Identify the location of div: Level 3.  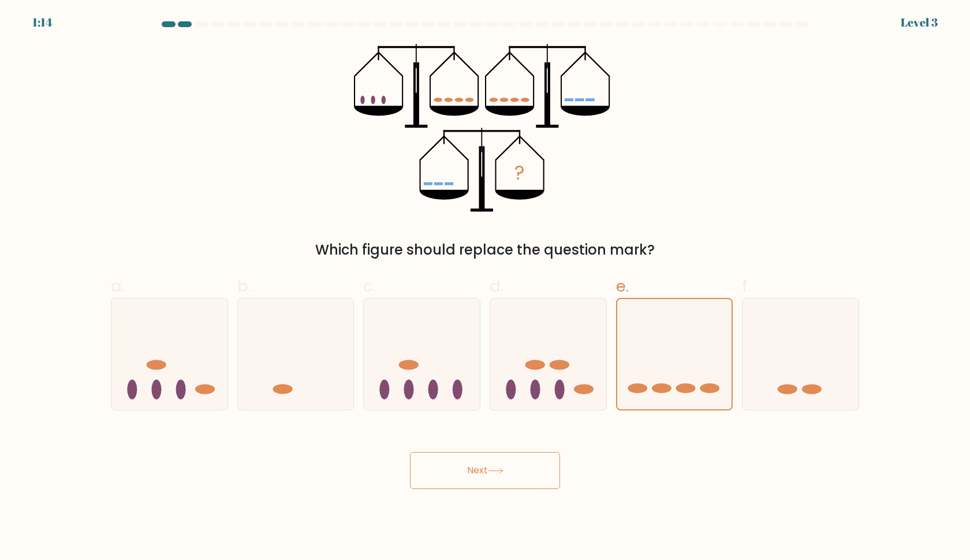
(919, 22).